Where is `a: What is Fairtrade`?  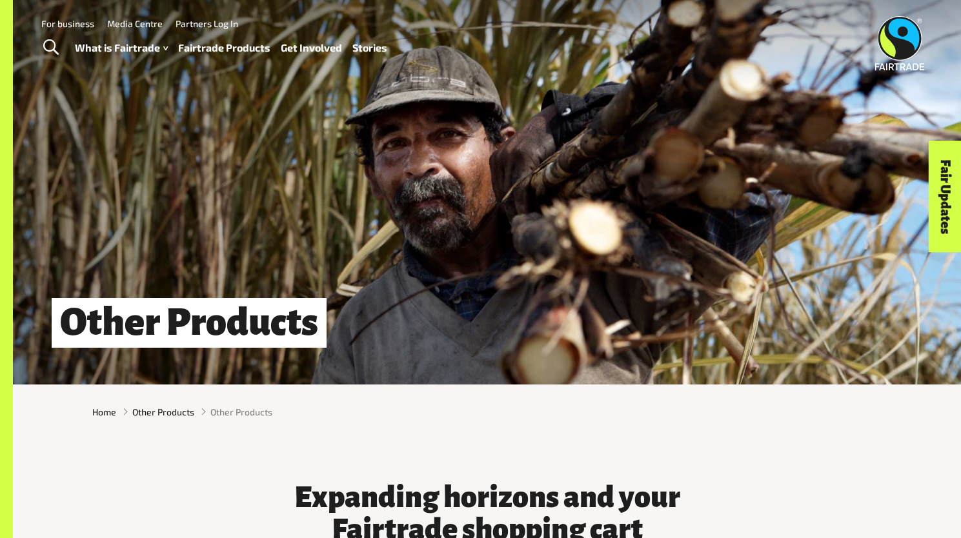
a: What is Fairtrade is located at coordinates (121, 48).